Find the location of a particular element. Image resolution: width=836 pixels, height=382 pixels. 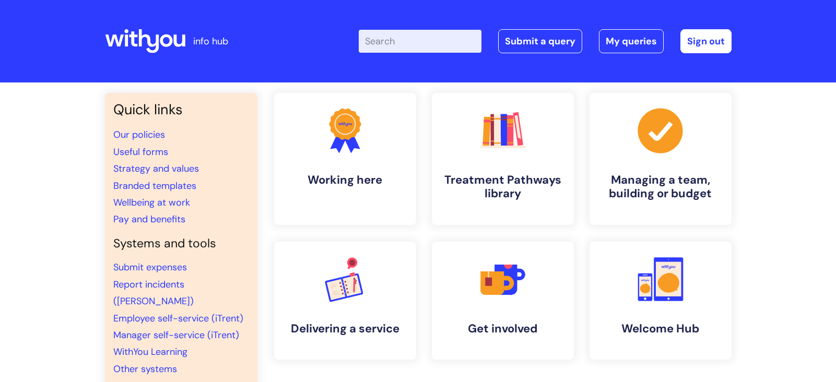

a: WithYou Learning is located at coordinates (150, 352).